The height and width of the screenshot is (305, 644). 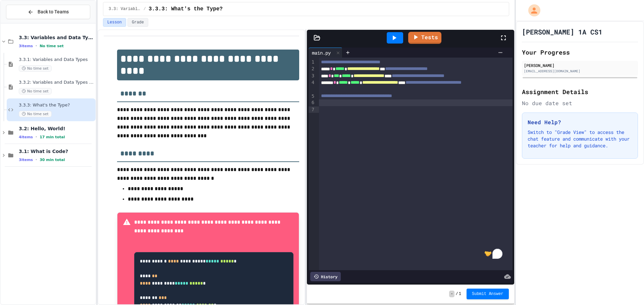 What do you see at coordinates (312, 96) in the screenshot?
I see `div: 5` at bounding box center [312, 96].